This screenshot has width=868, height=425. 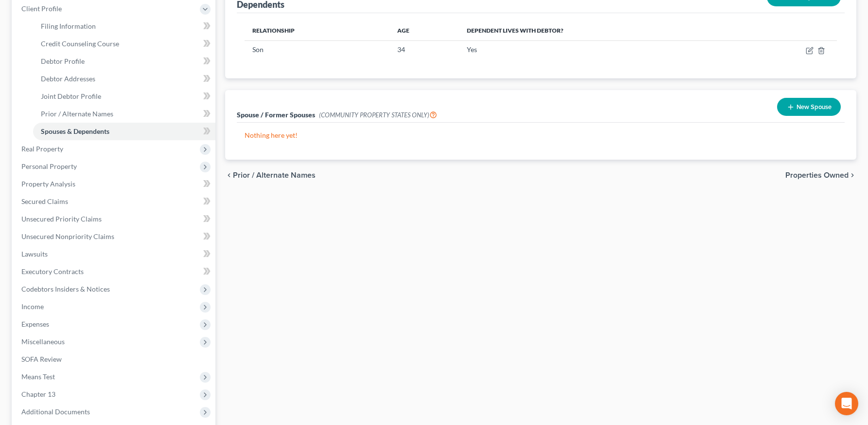 What do you see at coordinates (75, 131) in the screenshot?
I see `span: Spouses & Dependents` at bounding box center [75, 131].